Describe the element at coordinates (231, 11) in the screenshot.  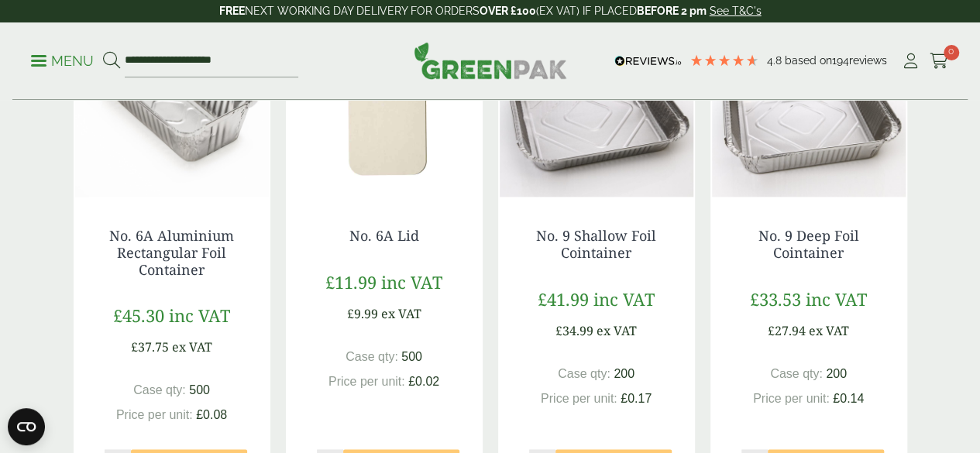
I see `strong: FREE` at that location.